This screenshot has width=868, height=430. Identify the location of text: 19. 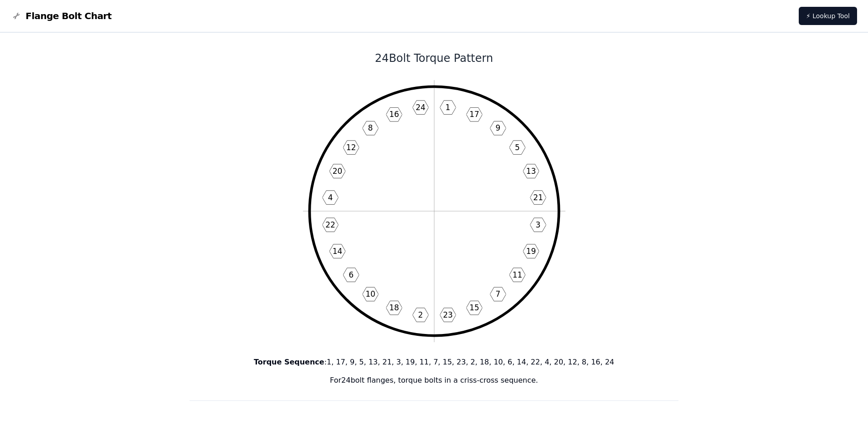
(531, 251).